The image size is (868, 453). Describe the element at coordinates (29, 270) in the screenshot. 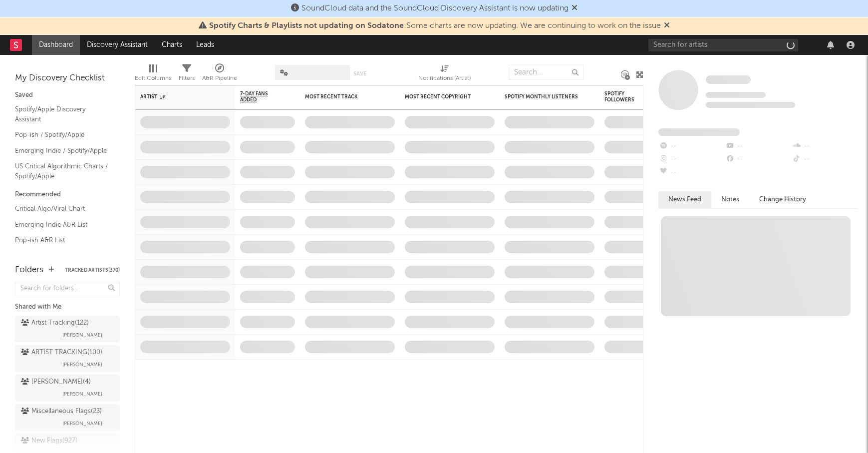

I see `div: Folders` at that location.